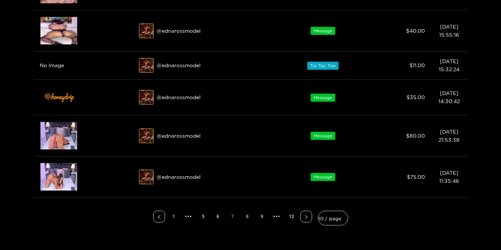 This screenshot has width=501, height=250. Describe the element at coordinates (306, 217) in the screenshot. I see `span: right` at that location.